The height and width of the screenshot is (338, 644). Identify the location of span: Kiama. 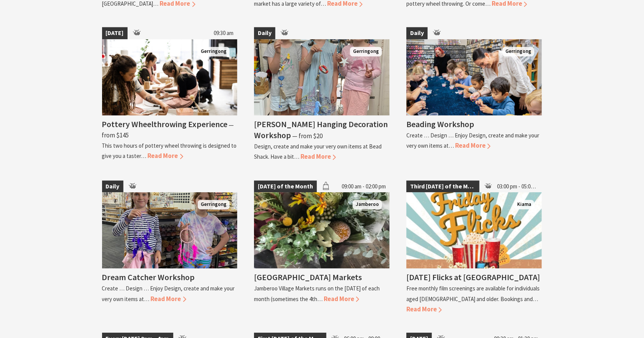
(524, 204).